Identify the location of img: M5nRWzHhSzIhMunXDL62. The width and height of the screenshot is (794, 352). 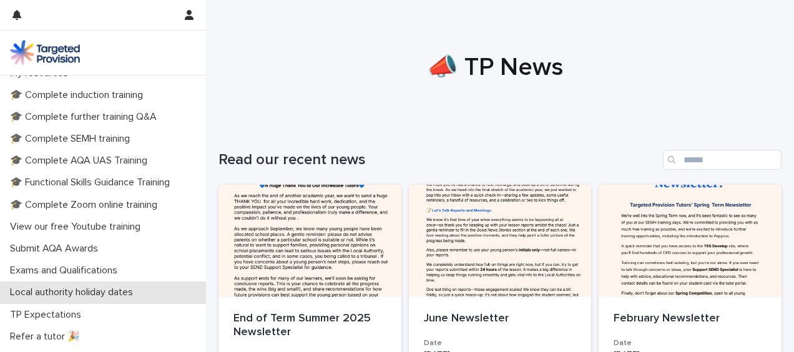
(45, 52).